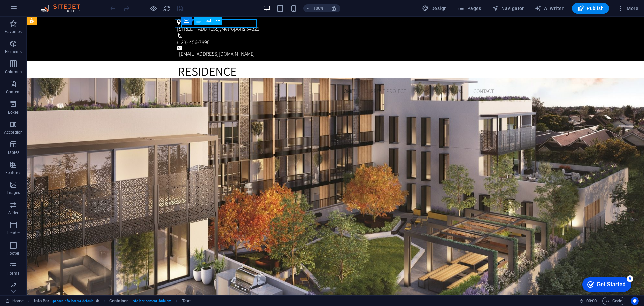 The width and height of the screenshot is (644, 306). Describe the element at coordinates (13, 173) in the screenshot. I see `p: Features` at that location.